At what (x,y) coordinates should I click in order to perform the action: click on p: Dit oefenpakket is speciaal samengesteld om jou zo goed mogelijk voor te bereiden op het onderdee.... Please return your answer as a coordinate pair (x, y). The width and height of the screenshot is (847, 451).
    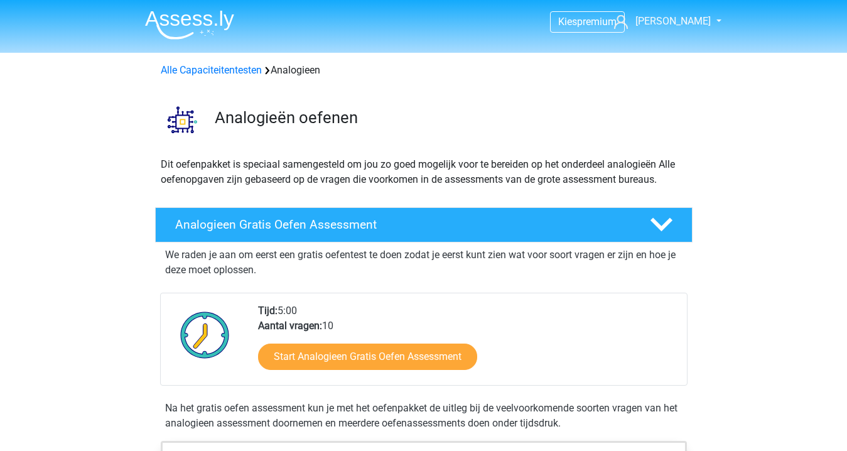
    Looking at the image, I should click on (424, 172).